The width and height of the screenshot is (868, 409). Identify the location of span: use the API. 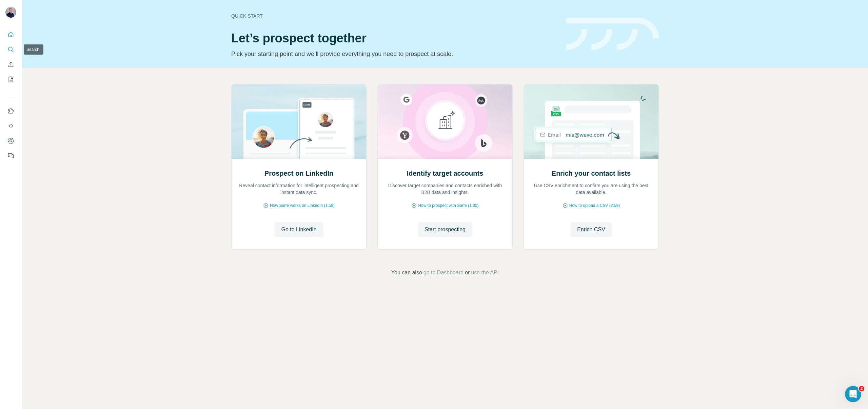
(485, 272).